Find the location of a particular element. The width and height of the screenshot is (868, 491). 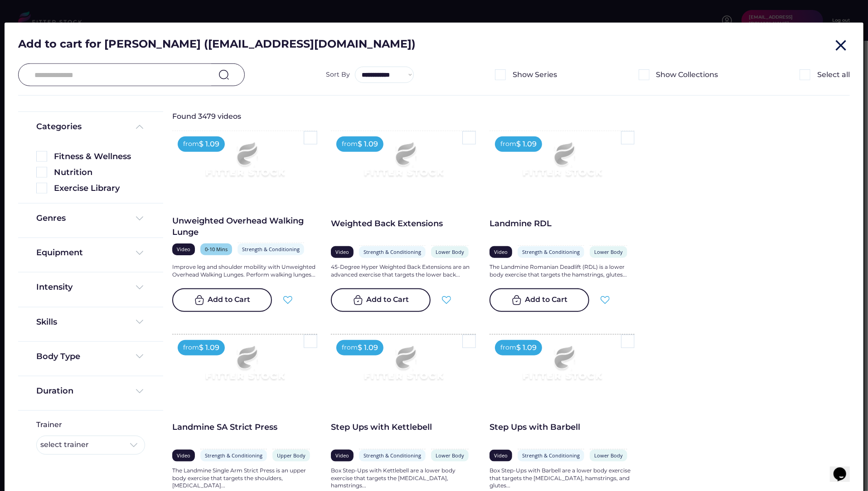

button: close is located at coordinates (841, 45).